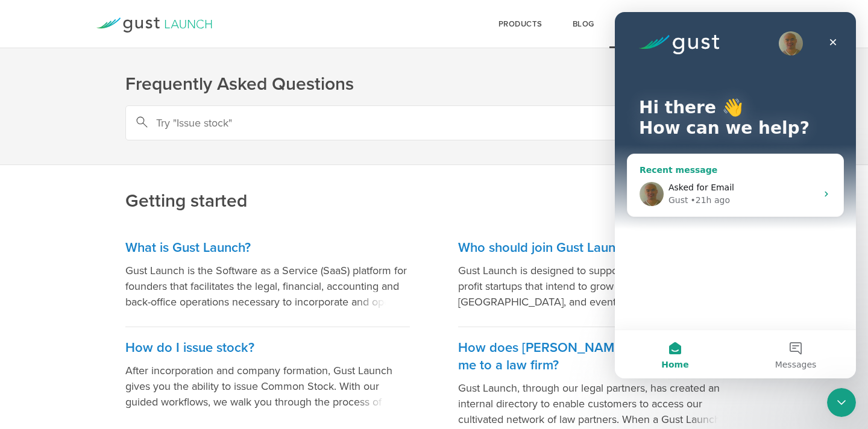 This screenshot has height=429, width=868. I want to click on a: Who should join Gust Launch? Gust Launch is designed to support the operations of for-profit star..., so click(600, 277).